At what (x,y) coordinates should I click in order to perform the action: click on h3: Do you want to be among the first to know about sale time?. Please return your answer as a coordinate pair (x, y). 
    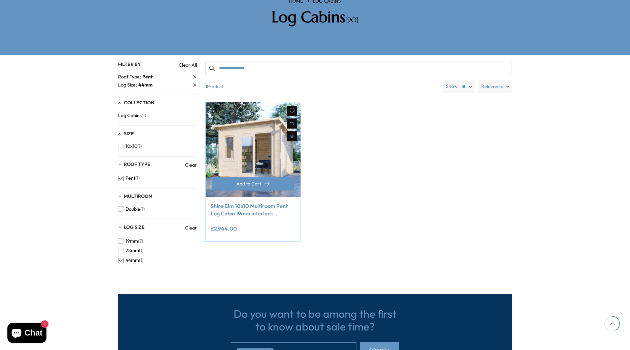
    Looking at the image, I should click on (315, 320).